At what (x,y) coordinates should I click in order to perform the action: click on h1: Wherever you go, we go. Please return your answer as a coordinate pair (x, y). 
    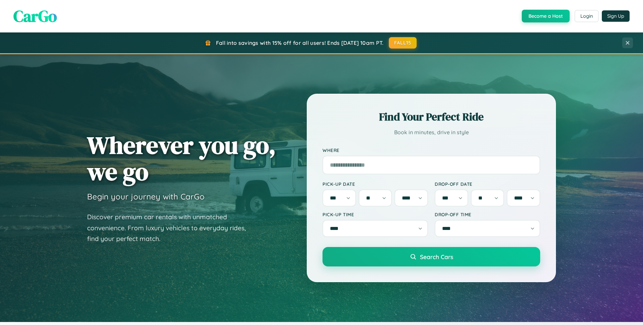
    Looking at the image, I should click on (182, 158).